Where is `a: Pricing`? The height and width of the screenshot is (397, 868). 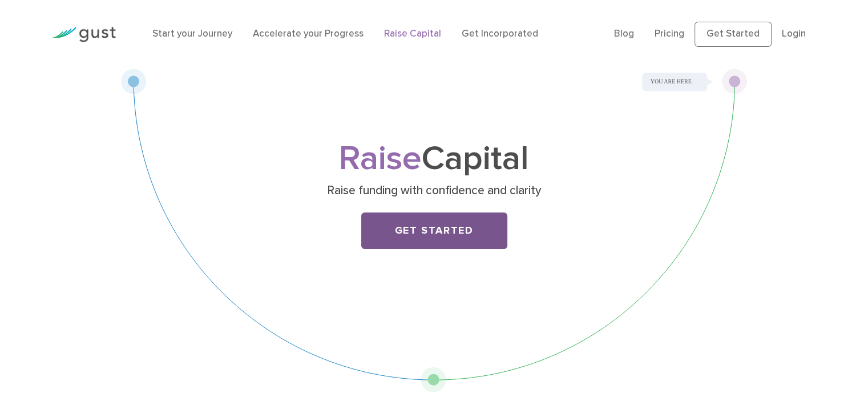 a: Pricing is located at coordinates (669, 33).